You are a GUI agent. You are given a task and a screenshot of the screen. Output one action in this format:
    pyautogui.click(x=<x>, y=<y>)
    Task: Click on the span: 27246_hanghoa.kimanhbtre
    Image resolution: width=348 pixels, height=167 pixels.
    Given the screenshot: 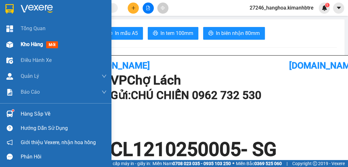 What is the action you would take?
    pyautogui.click(x=281, y=8)
    